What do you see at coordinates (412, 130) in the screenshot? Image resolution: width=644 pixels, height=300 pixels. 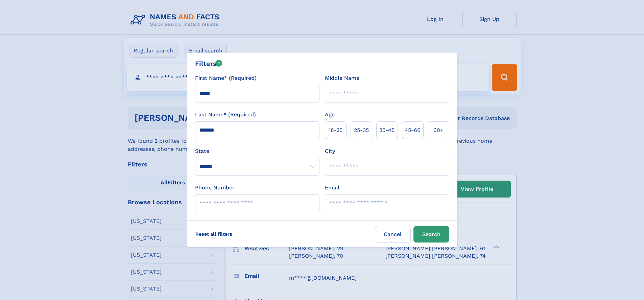 I see `span: 45‑60` at bounding box center [412, 130].